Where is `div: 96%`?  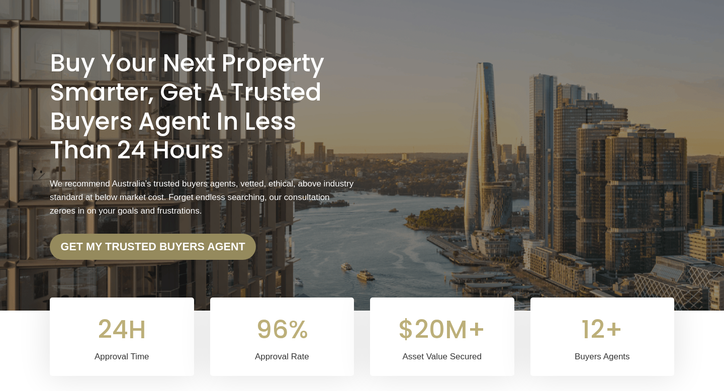 div: 96% is located at coordinates (282, 330).